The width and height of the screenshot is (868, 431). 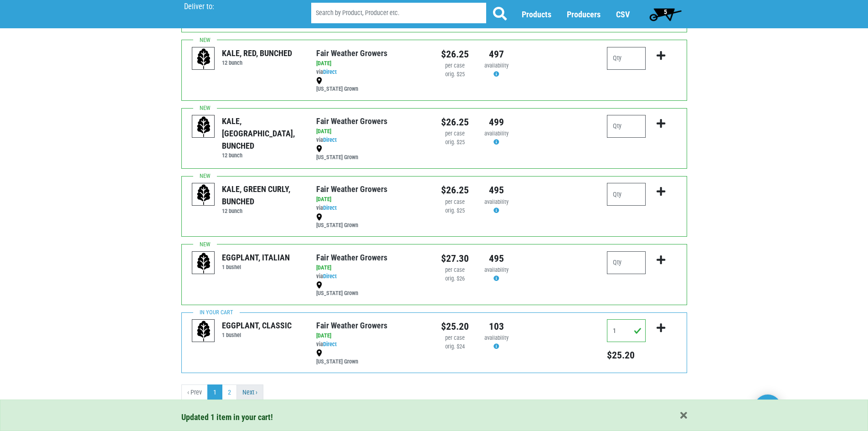 What do you see at coordinates (497, 327) in the screenshot?
I see `div: 103` at bounding box center [497, 327].